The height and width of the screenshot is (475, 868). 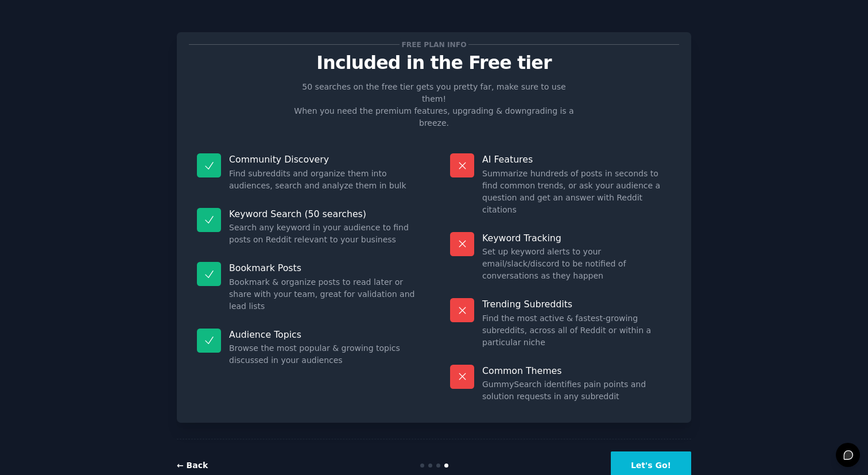 What do you see at coordinates (323, 334) in the screenshot?
I see `p: Audience Topics` at bounding box center [323, 334].